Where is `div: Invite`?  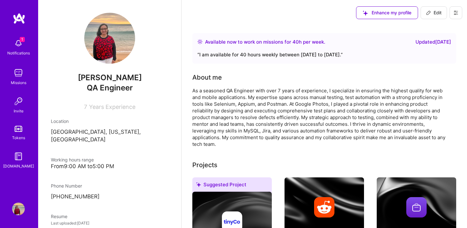 div: Invite is located at coordinates (18, 111).